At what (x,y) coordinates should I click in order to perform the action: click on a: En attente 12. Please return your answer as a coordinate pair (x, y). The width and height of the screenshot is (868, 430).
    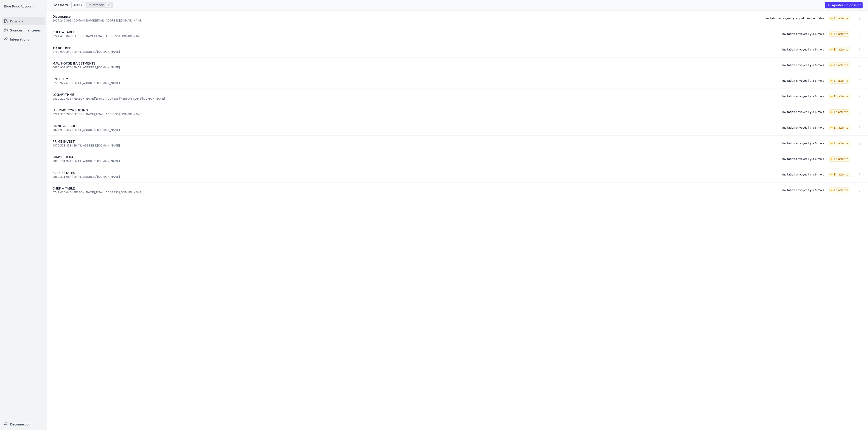
    Looking at the image, I should click on (99, 5).